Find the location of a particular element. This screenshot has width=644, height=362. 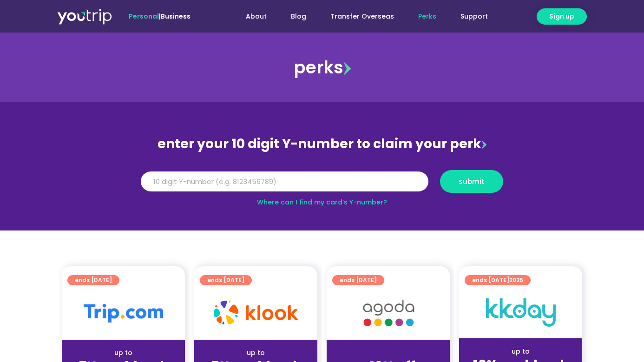

span: up to is located at coordinates (388, 352).